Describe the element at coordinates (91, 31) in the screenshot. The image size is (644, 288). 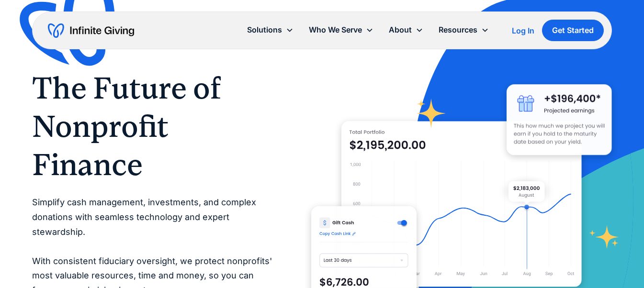
I see `a: home` at that location.